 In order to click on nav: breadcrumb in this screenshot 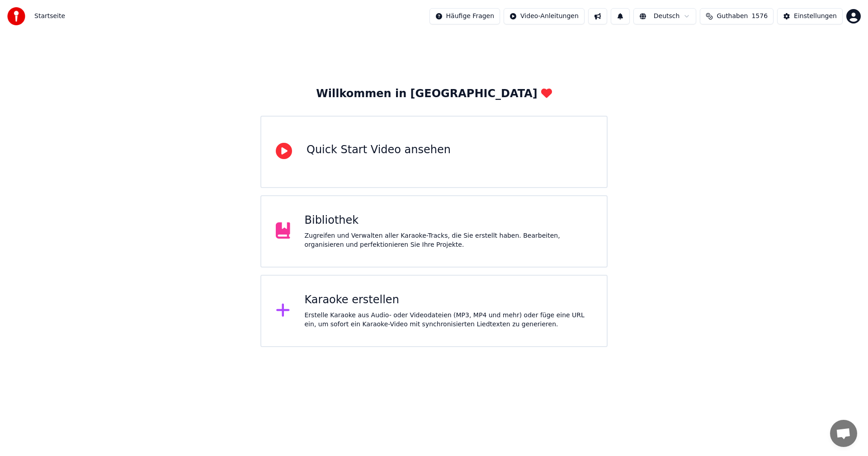, I will do `click(50, 16)`.